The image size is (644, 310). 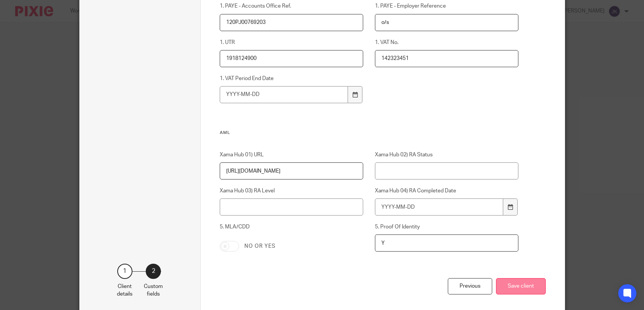 What do you see at coordinates (447, 227) in the screenshot?
I see `label: 5. Proof Of Identity` at bounding box center [447, 227].